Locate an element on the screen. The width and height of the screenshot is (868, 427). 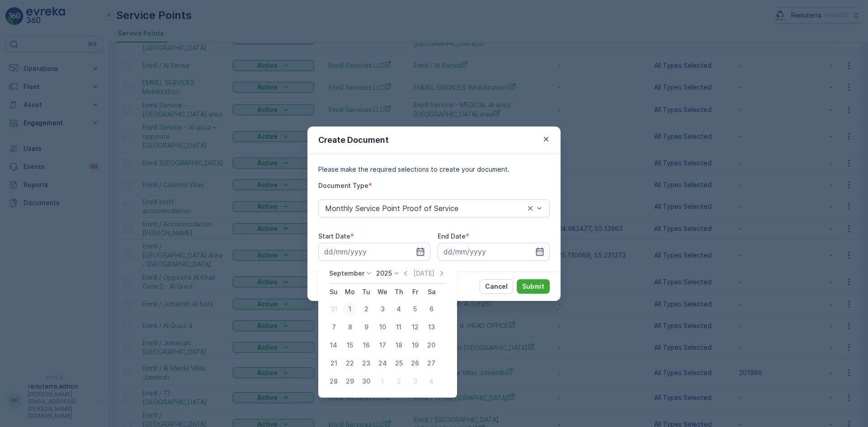
div: 28 is located at coordinates (333, 382).